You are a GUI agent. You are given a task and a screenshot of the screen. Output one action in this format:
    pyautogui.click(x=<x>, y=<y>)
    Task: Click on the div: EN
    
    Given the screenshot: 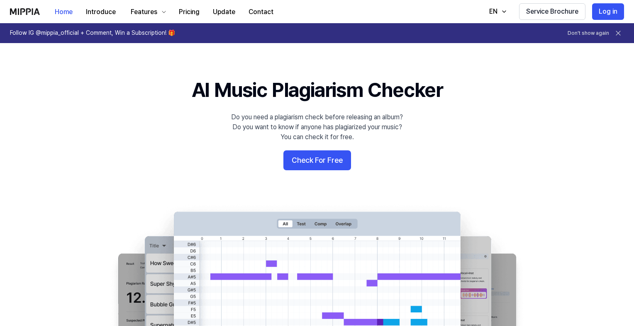 What is the action you would take?
    pyautogui.click(x=493, y=12)
    